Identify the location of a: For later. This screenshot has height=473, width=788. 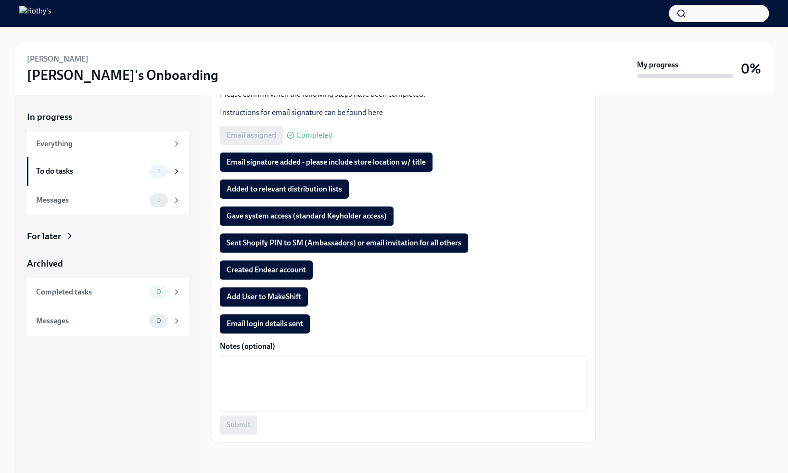
(108, 236).